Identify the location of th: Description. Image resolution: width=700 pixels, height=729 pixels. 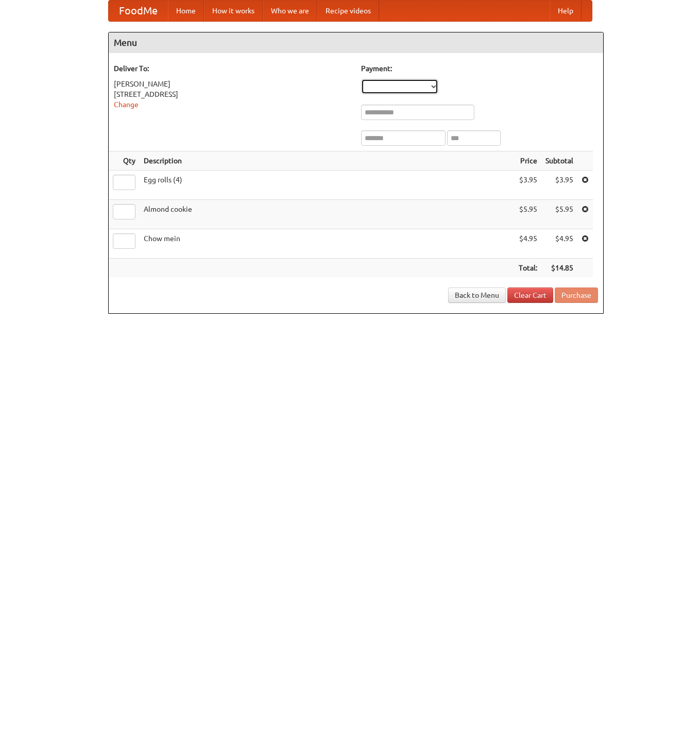
(327, 161).